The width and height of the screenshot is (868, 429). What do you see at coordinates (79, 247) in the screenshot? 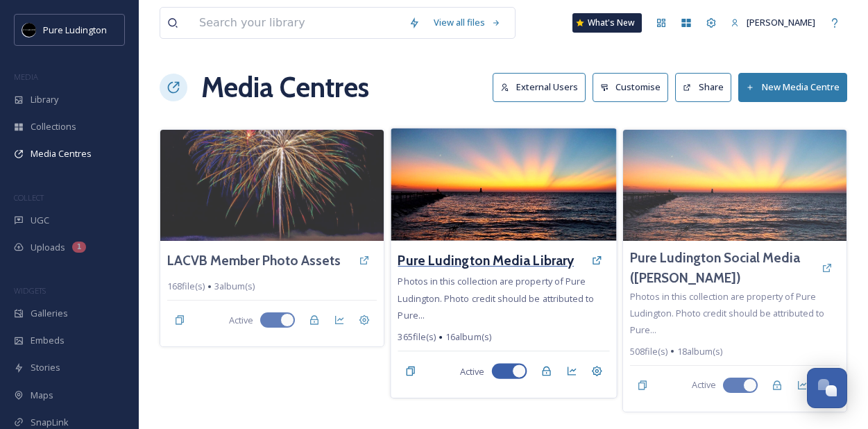
I see `div: 1` at bounding box center [79, 247].